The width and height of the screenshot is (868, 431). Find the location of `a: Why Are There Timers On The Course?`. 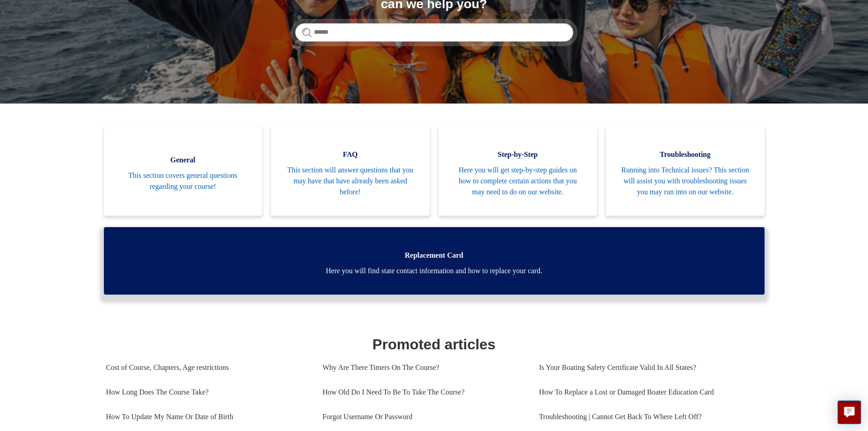

a: Why Are There Timers On The Course? is located at coordinates (424, 367).